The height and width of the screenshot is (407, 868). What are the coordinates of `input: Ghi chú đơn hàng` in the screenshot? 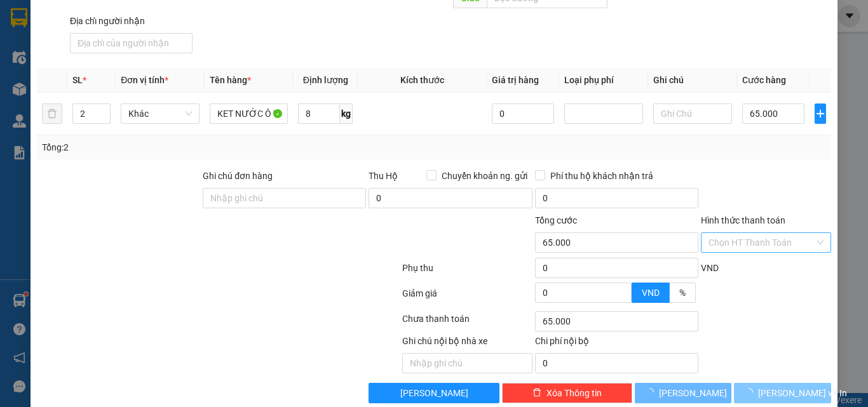 It's located at (284, 199).